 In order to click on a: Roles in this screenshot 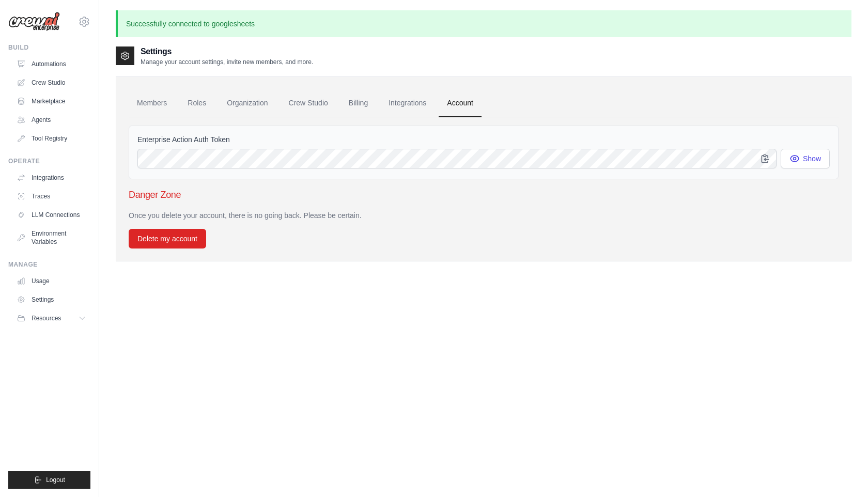, I will do `click(197, 103)`.